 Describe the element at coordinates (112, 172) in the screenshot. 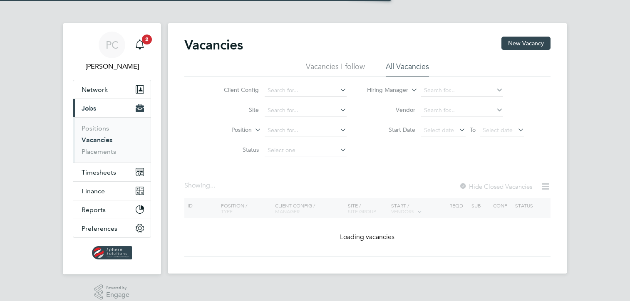

I see `button: Timesheets` at that location.